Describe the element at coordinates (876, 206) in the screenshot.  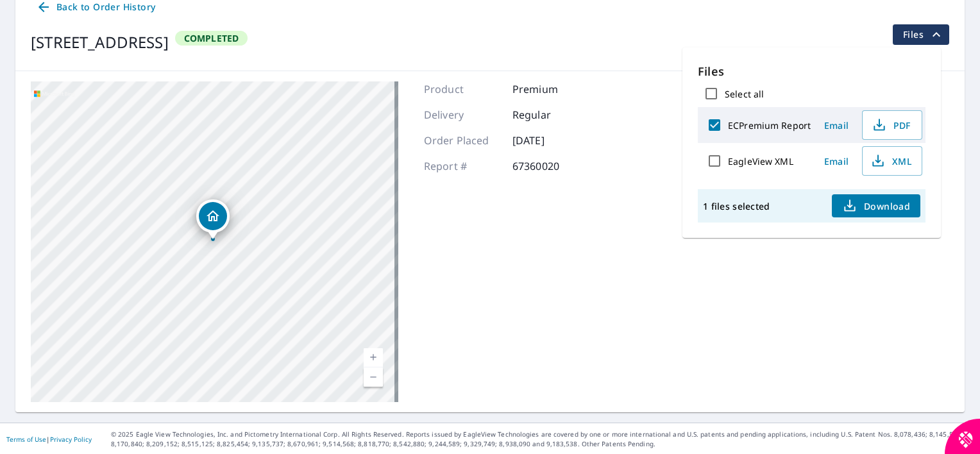
I see `span: Download` at that location.